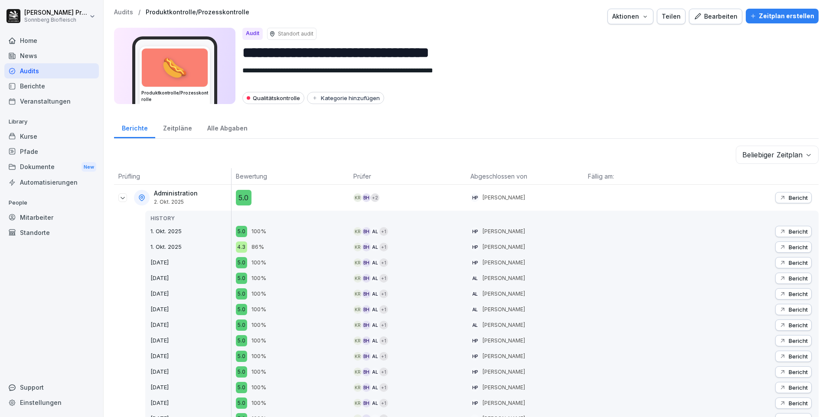 This screenshot has width=829, height=417. What do you see at coordinates (52, 136) in the screenshot?
I see `div: Kurse` at bounding box center [52, 136].